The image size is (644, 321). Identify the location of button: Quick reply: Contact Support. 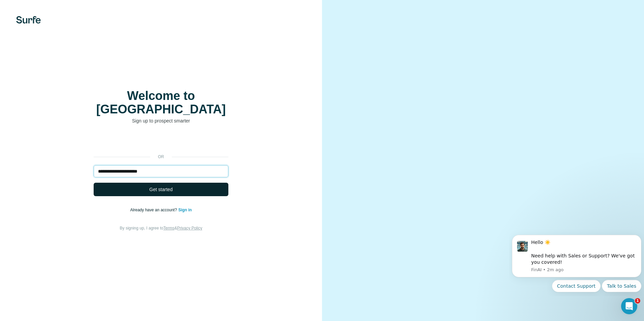
(67, 57).